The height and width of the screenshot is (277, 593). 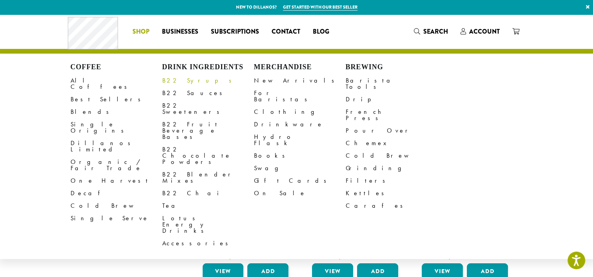 I want to click on a: Gift Cards, so click(x=300, y=181).